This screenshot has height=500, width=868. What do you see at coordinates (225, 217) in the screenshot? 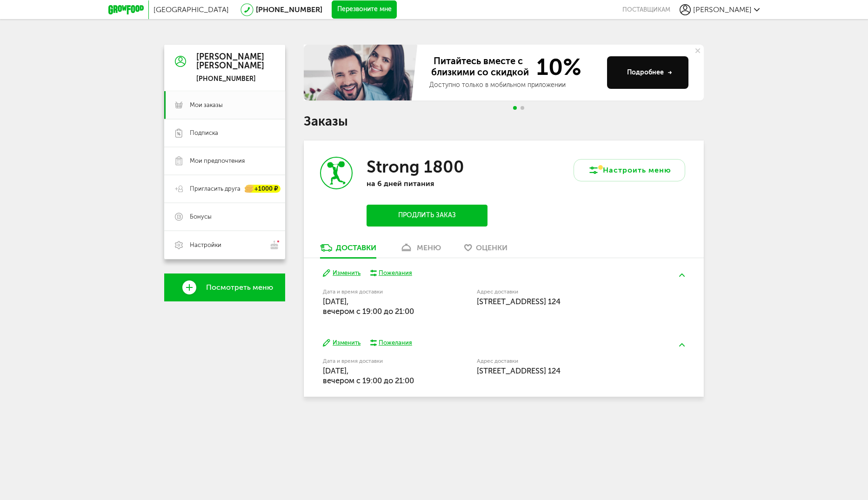
I see `a: Бонусы` at bounding box center [225, 217].